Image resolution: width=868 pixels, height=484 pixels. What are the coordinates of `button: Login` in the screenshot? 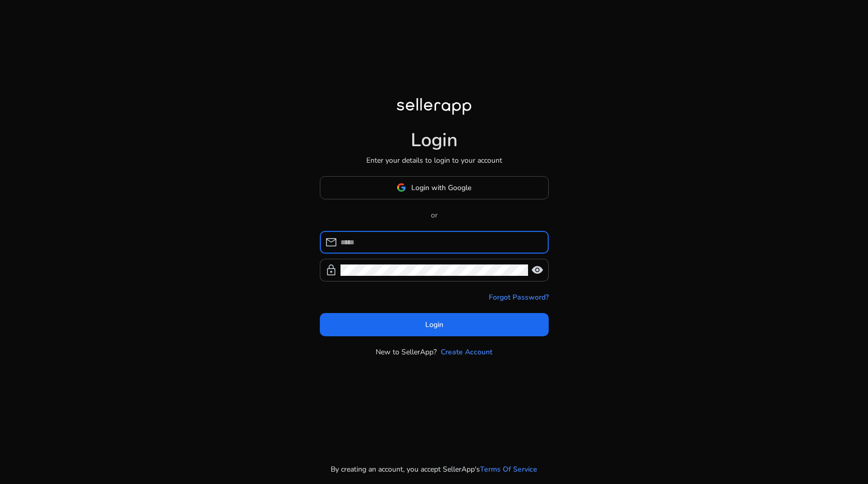 It's located at (434, 324).